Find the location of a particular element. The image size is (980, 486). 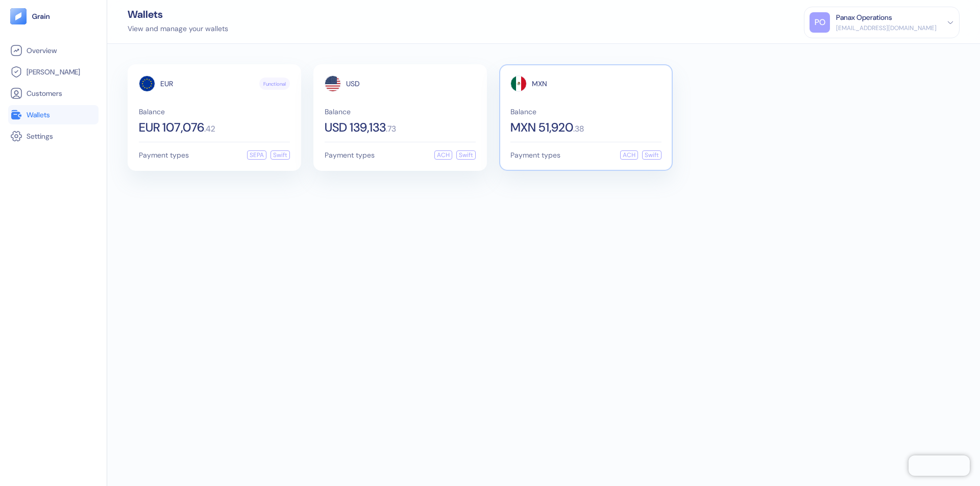

span: . 42 is located at coordinates (210, 129).